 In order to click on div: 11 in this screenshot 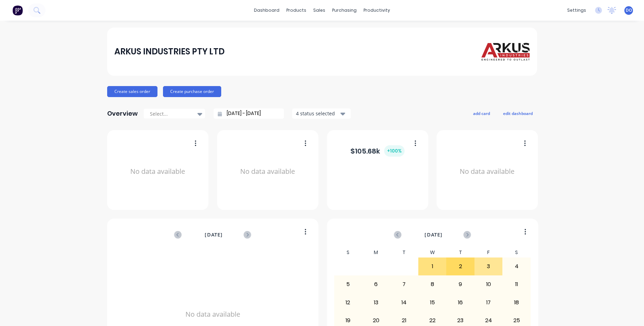, I will do `click(517, 284)`.